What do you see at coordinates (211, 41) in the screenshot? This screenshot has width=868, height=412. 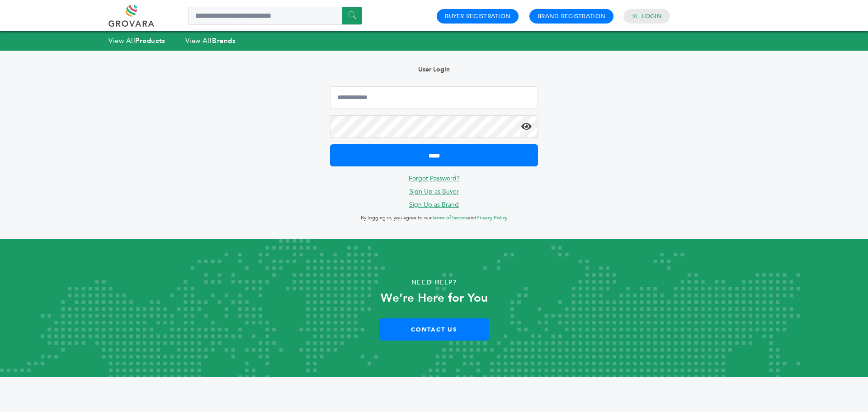 I see `a: View AllBrands` at bounding box center [211, 41].